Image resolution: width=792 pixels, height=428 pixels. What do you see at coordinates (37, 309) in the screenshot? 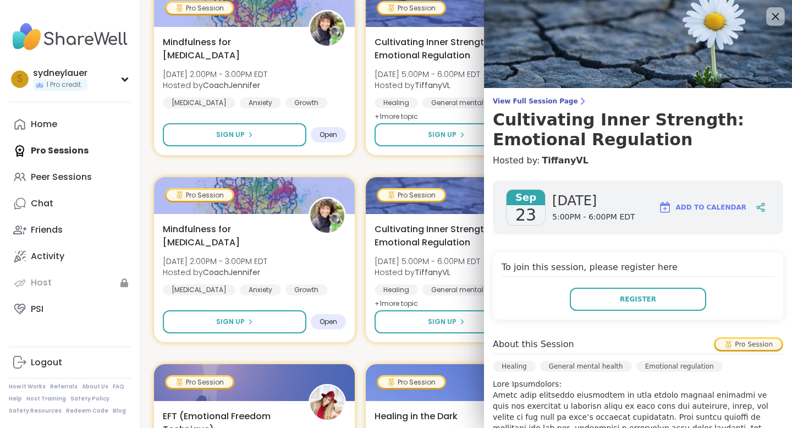
I see `div: PSI` at bounding box center [37, 309].